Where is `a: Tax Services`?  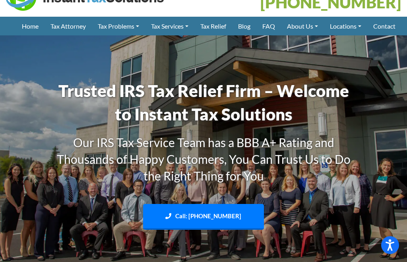 a: Tax Services is located at coordinates (170, 26).